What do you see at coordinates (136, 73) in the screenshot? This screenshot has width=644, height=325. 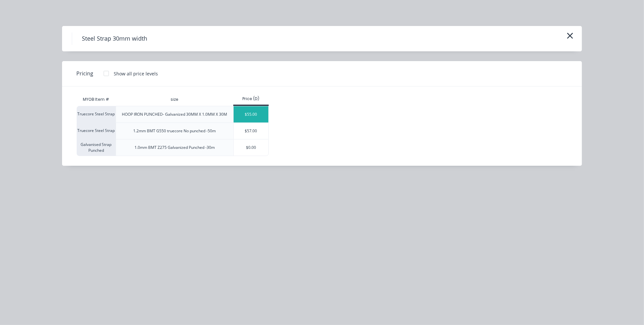 I see `div: Show all price levels` at bounding box center [136, 73].